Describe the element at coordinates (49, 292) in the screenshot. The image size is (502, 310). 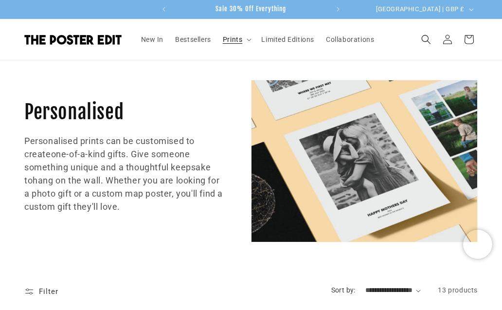
I see `span: Filter` at that location.